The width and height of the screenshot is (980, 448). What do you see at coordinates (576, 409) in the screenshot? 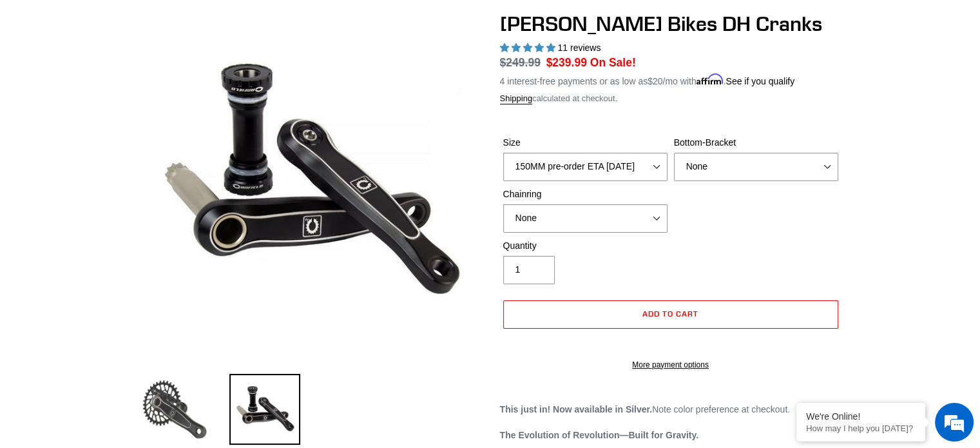
I see `strong: This just in! Now available in Silver.` at bounding box center [576, 409].